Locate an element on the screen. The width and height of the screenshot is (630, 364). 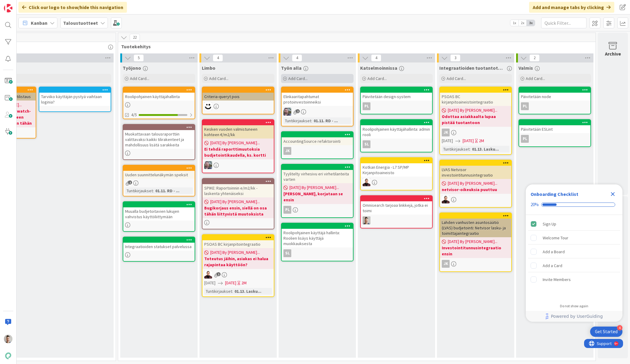
div: Add a Board is incomplete. is located at coordinates (574, 252).